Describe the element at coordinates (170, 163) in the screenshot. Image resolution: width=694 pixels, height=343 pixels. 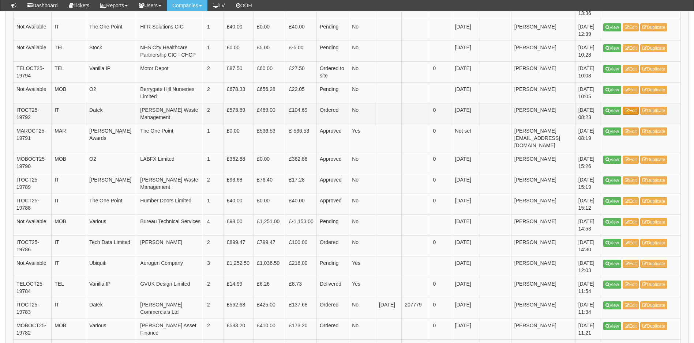
I see `td: LABFX Limited` at that location.